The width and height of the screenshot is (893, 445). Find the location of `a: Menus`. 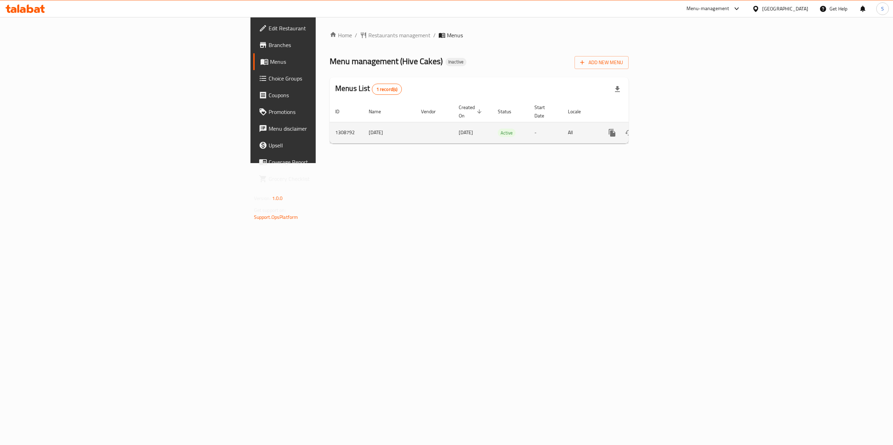

a: Menus is located at coordinates (326, 62).